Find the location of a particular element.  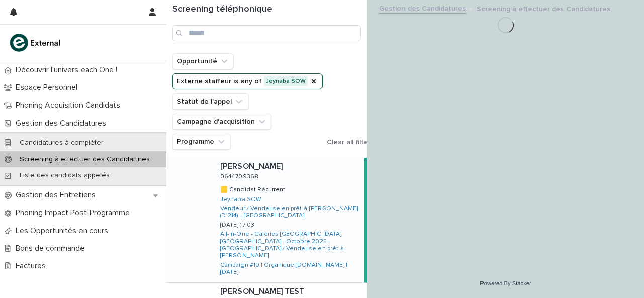

input: Search is located at coordinates (266, 33).